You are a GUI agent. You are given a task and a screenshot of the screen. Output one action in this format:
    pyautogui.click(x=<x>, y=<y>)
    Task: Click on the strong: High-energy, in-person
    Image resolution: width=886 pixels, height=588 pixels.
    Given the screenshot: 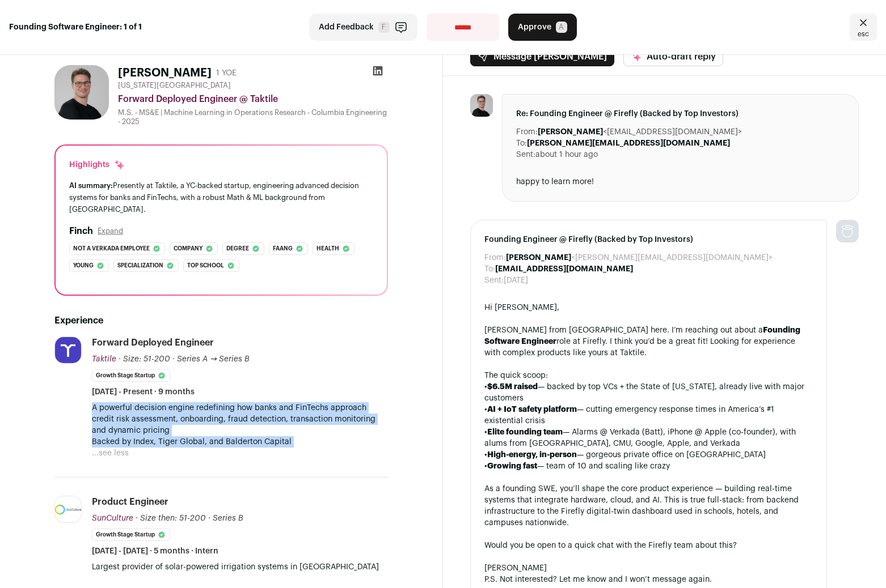 What is the action you would take?
    pyautogui.click(x=532, y=455)
    